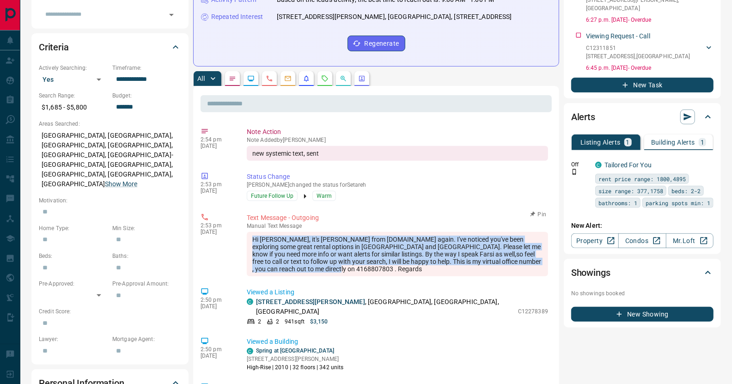 The width and height of the screenshot is (732, 384). I want to click on svg: Lead Browsing Activity, so click(251, 79).